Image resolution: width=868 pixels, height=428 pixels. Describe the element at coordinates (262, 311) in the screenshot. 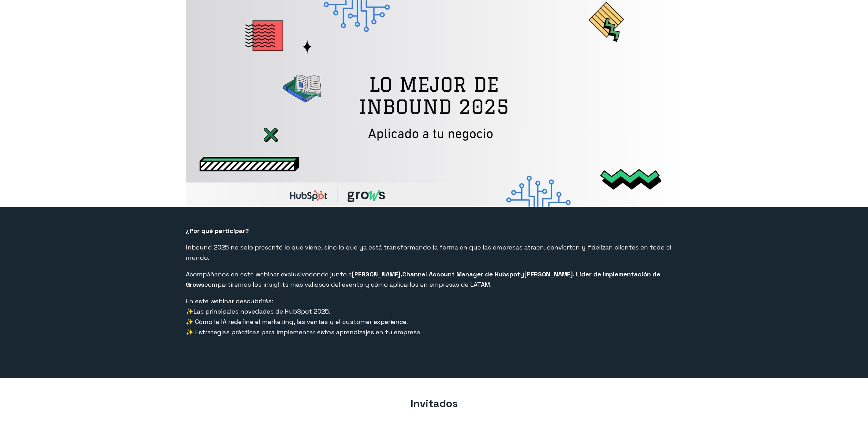

I see `span: Las principales novedades de HubSpot 2025.` at that location.